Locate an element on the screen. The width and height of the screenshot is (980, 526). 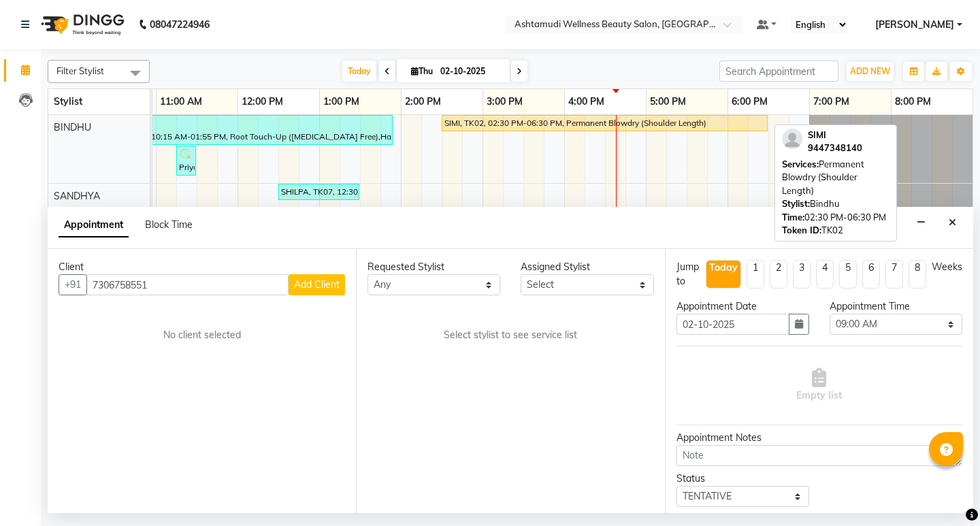
div: Appointment Date is located at coordinates (743, 306).